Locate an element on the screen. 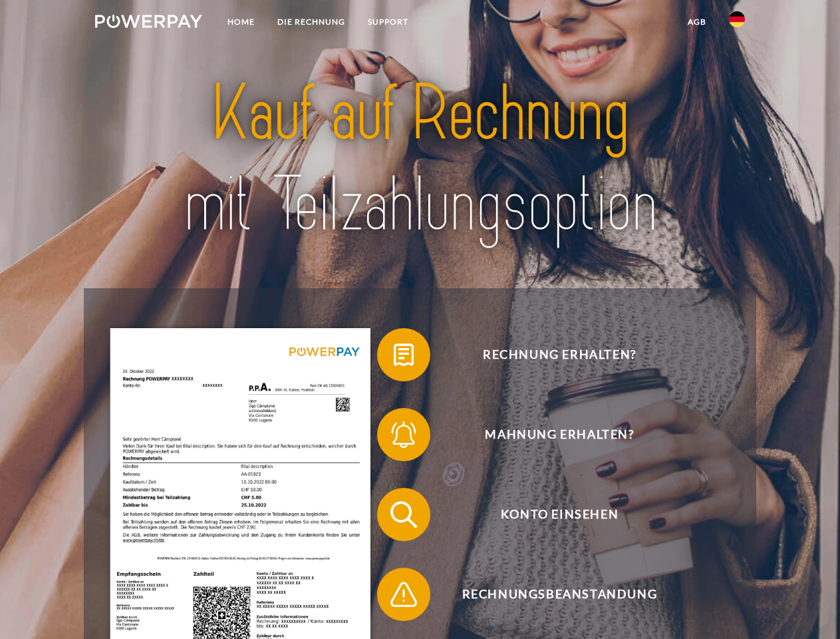 Image resolution: width=840 pixels, height=639 pixels. img: qb_search.svg is located at coordinates (404, 514).